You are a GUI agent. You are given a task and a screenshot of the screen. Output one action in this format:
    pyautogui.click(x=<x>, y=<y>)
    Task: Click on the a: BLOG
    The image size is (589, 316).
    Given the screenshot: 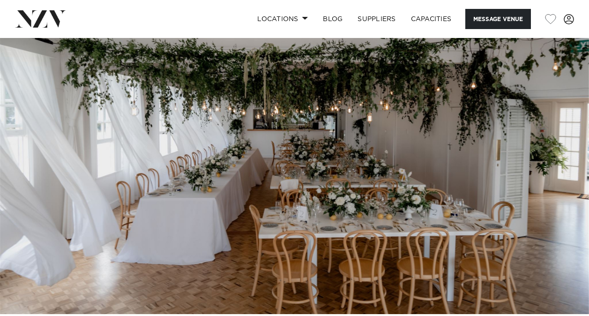 What is the action you would take?
    pyautogui.click(x=333, y=19)
    